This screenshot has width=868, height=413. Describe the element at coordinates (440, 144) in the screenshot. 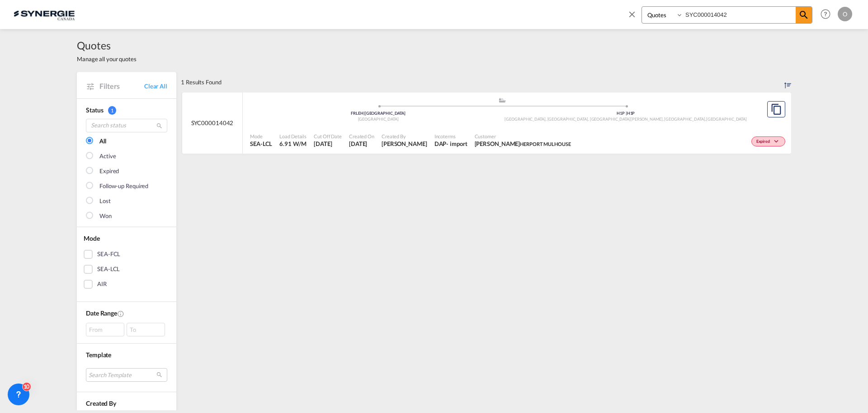

I see `div: DAP` at that location.